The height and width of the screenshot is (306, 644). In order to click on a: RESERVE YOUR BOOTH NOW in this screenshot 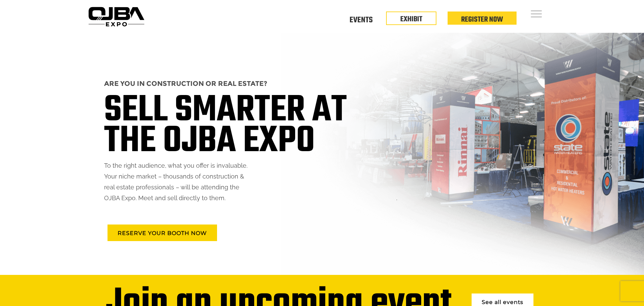, I will do `click(163, 232)`.